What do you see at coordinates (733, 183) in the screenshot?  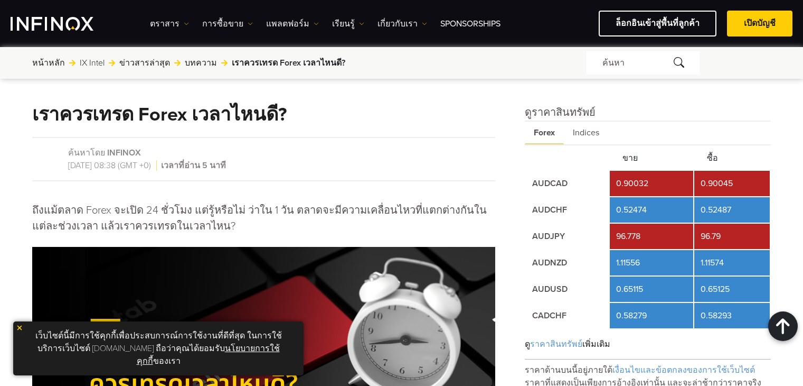 I see `td: 0.90045` at bounding box center [733, 183].